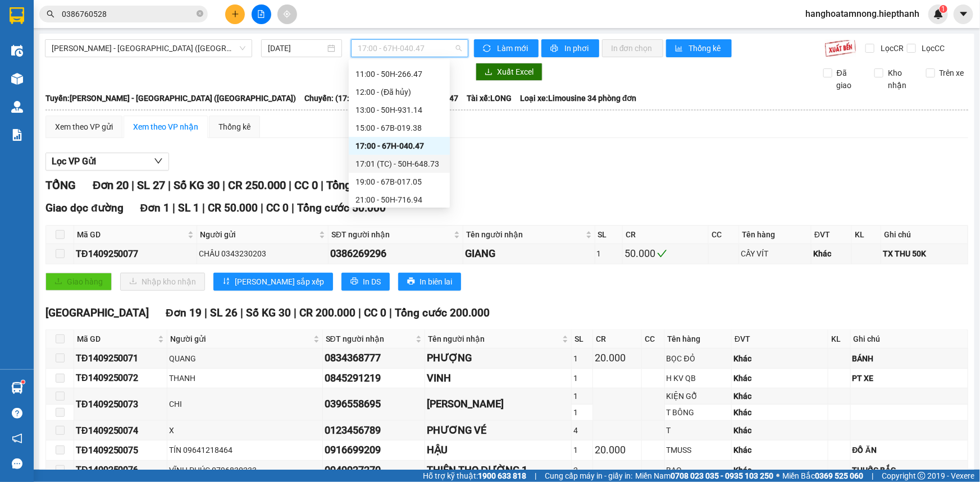 This screenshot has height=482, width=980. What do you see at coordinates (399, 110) in the screenshot?
I see `div: 13:00 - 50H-931.14` at bounding box center [399, 110].